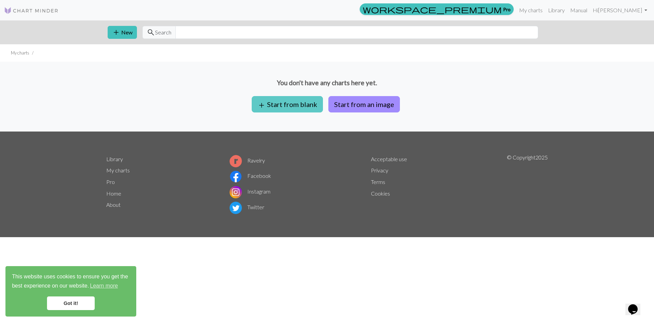  Describe the element at coordinates (104, 286) in the screenshot. I see `a: learn more about cookies` at that location.